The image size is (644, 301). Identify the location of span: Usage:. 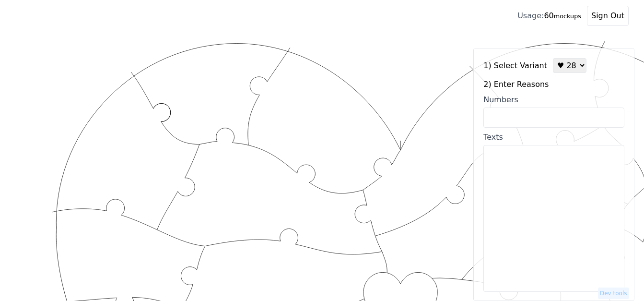
(531, 15).